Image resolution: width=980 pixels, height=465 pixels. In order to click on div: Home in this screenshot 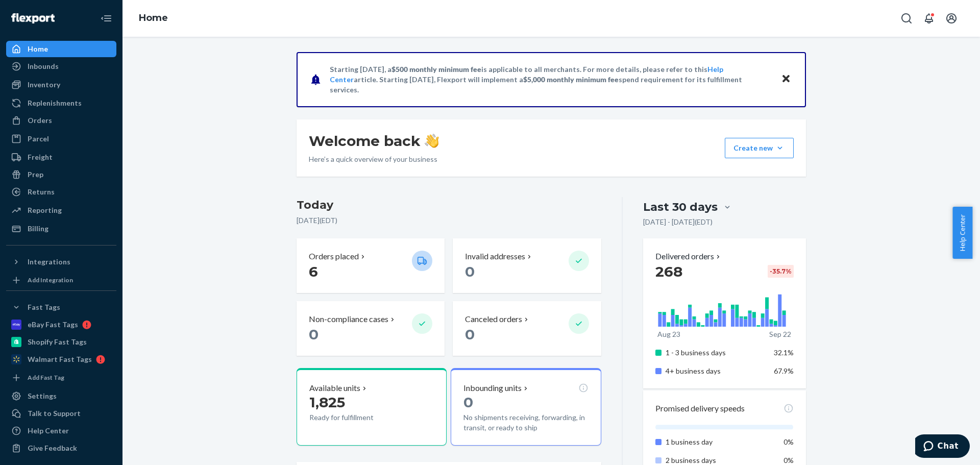, I will do `click(38, 49)`.